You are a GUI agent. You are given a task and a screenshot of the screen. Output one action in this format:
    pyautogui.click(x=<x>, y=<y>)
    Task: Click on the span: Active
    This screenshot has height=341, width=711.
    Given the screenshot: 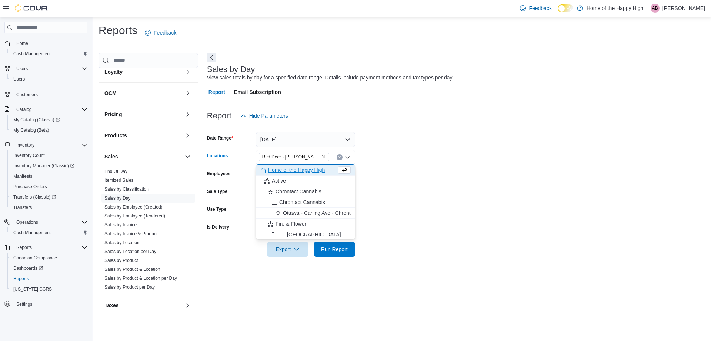 What is the action you would take?
    pyautogui.click(x=279, y=180)
    